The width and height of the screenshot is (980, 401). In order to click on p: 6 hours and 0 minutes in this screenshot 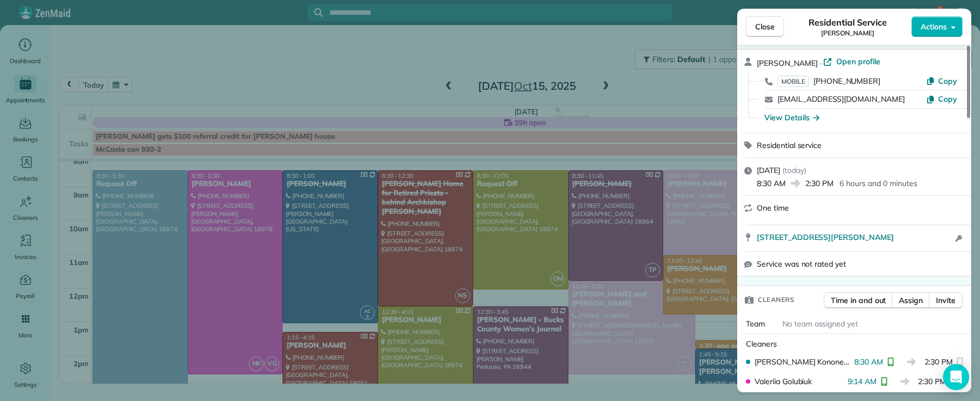, I will do `click(878, 184)`.